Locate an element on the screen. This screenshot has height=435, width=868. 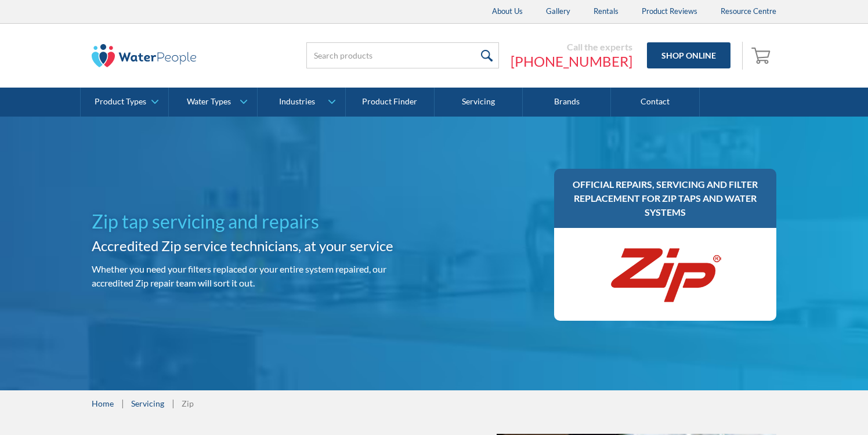
a: Shop Online is located at coordinates (689, 55).